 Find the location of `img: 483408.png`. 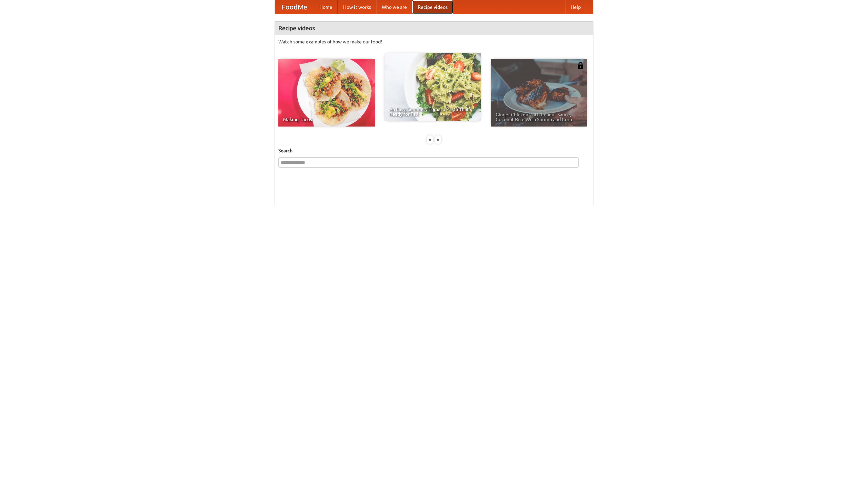

img: 483408.png is located at coordinates (580, 65).